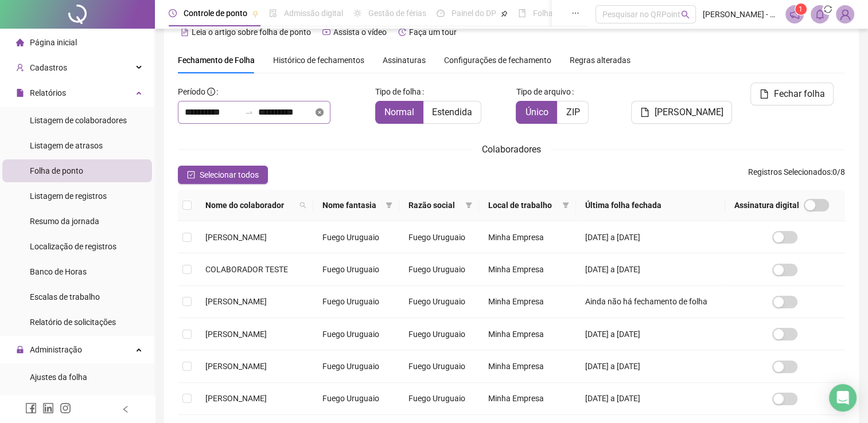 Image resolution: width=868 pixels, height=423 pixels. Describe the element at coordinates (173, 13) in the screenshot. I see `span: clock-circle` at that location.